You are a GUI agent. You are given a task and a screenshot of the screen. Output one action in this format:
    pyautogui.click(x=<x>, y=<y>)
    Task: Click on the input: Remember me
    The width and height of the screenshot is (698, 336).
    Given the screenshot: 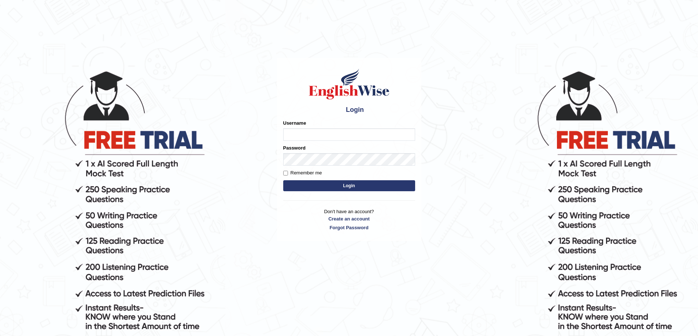 What is the action you would take?
    pyautogui.click(x=285, y=173)
    